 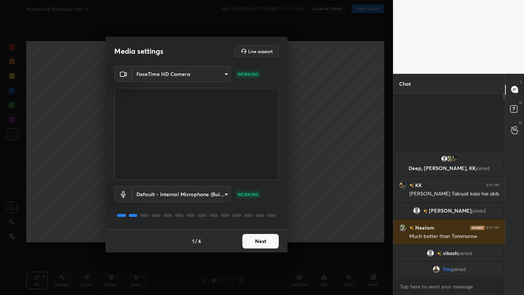 I want to click on img: d9cff753008c4d4b94e8f9a48afdbfb4.jpg, so click(x=436, y=270).